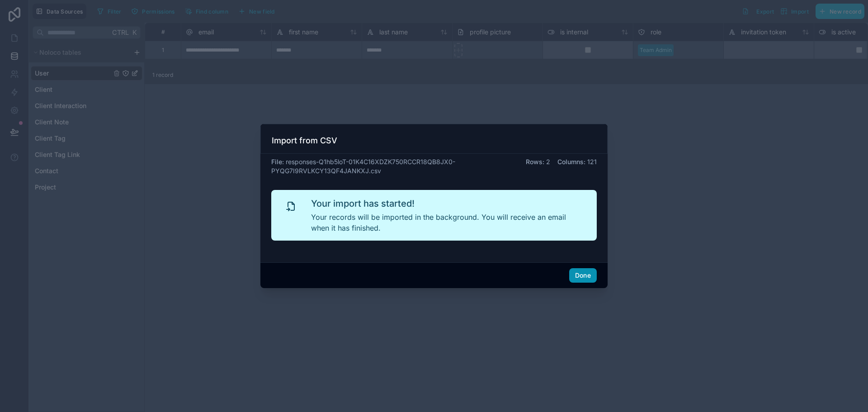 The height and width of the screenshot is (412, 868). What do you see at coordinates (447, 223) in the screenshot?
I see `p: Your records will be imported in the background. You will receive an email when it has finished.` at bounding box center [447, 223].